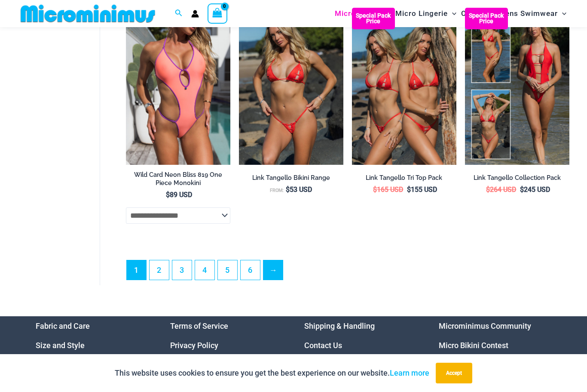 This screenshot has width=587, height=392. I want to click on nav: Product Pagination, so click(348, 272).